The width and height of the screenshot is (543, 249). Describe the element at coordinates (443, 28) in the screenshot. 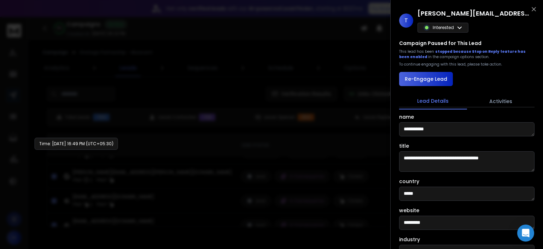

I see `p: Interested` at that location.